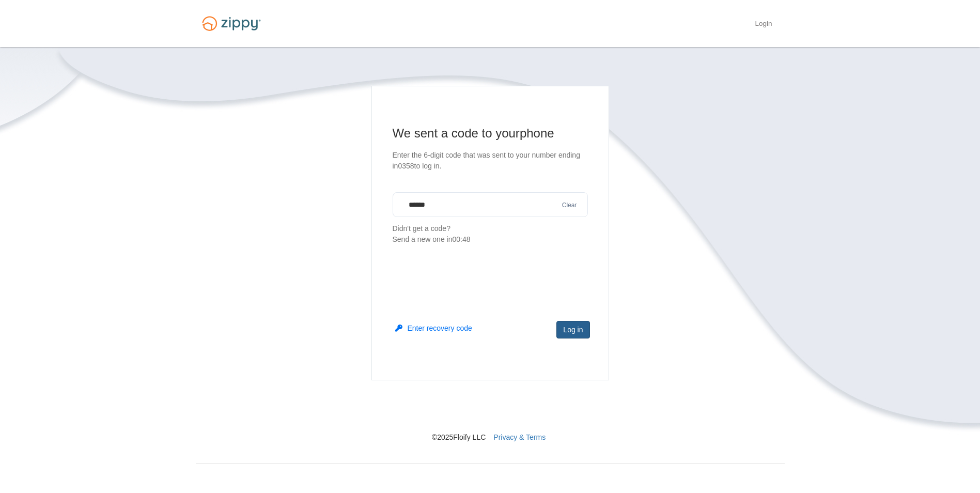  I want to click on nav: © 2025 Floify LLC, so click(490, 411).